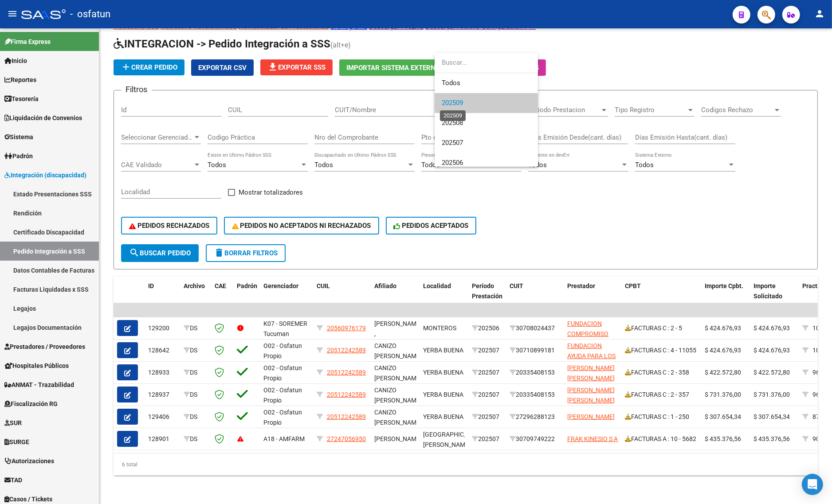 The height and width of the screenshot is (504, 832). I want to click on span: Todos, so click(486, 83).